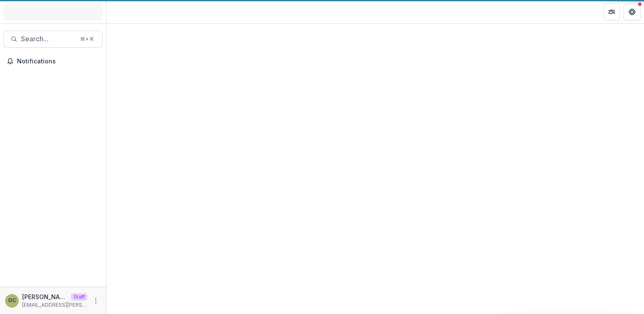  What do you see at coordinates (96, 301) in the screenshot?
I see `button: More` at bounding box center [96, 301].